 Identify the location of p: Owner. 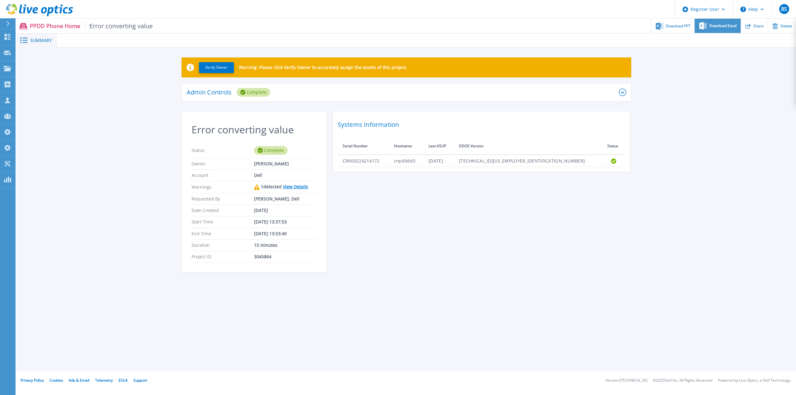
(223, 164).